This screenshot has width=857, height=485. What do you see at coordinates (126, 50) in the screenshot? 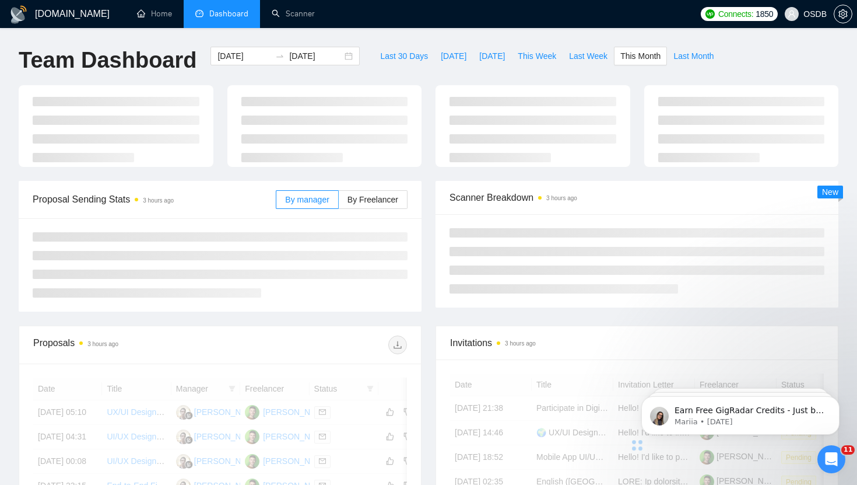
I see `p: Message from Mariia, sent 1w ago` at bounding box center [126, 50].